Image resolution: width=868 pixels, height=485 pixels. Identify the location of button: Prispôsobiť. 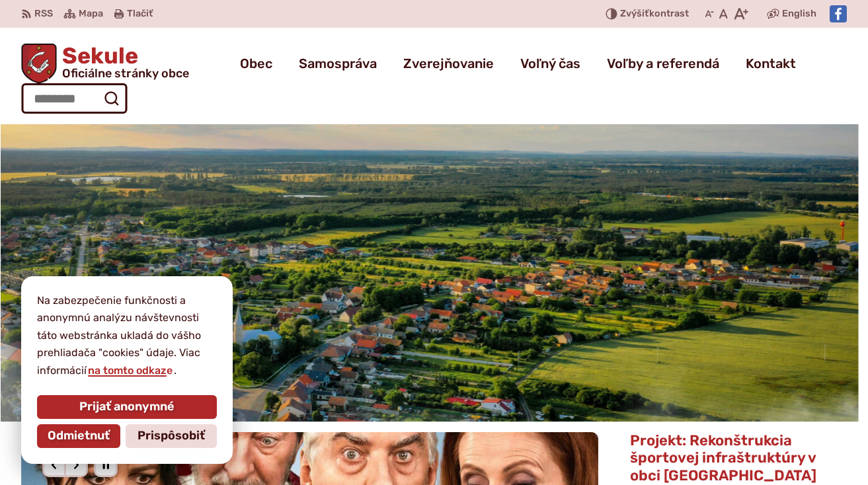
(171, 436).